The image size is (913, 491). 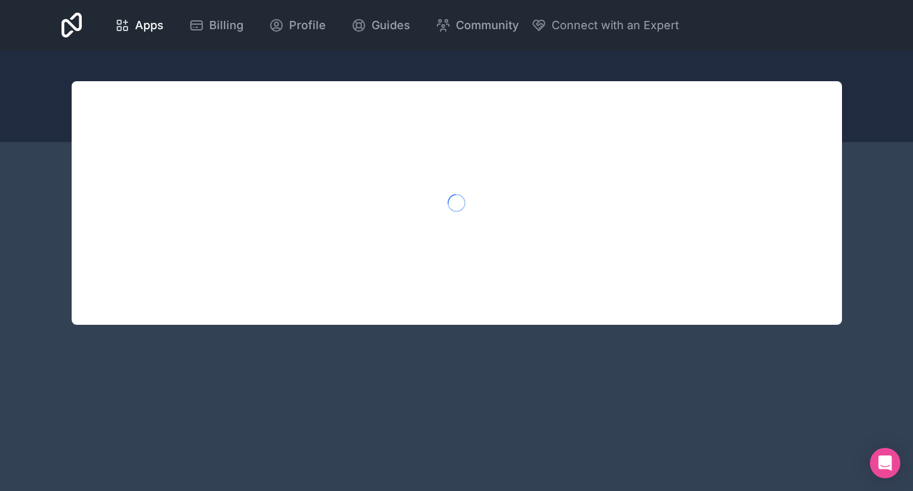 What do you see at coordinates (297, 25) in the screenshot?
I see `a: Profile` at bounding box center [297, 25].